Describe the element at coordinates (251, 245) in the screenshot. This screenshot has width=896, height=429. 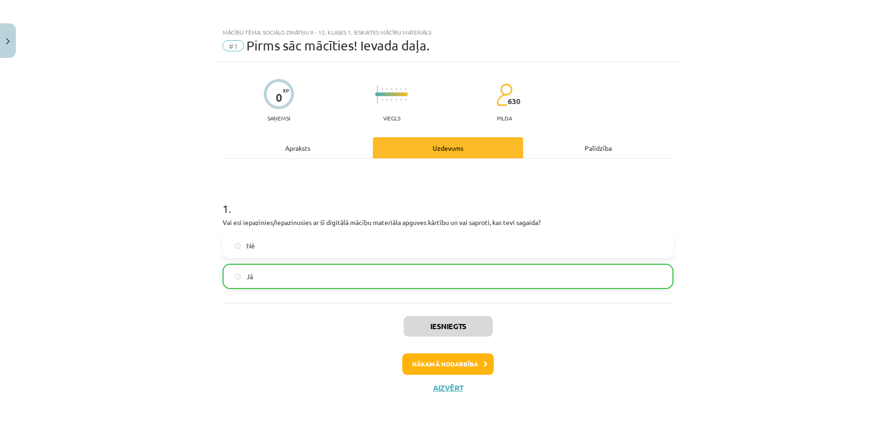
I see `span: Nē` at that location.